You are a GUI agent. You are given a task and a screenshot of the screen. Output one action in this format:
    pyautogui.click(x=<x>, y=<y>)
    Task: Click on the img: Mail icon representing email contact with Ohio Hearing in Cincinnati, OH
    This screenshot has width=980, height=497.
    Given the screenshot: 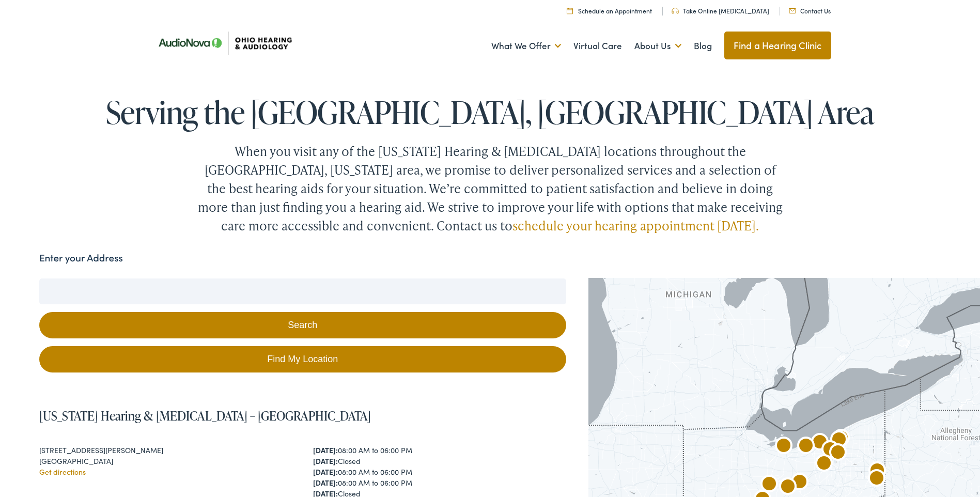 What is the action you would take?
    pyautogui.click(x=793, y=11)
    